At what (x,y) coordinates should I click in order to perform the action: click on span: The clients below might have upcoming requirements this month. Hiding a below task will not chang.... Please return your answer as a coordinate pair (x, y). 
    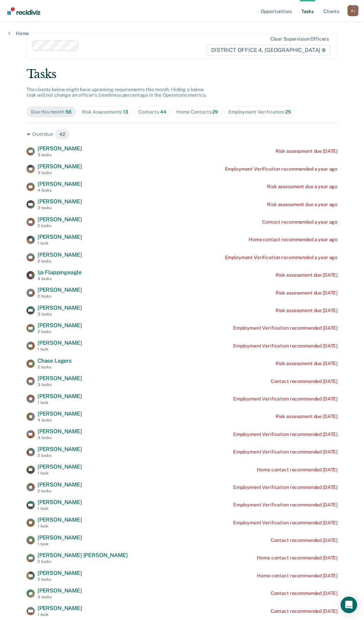
    Looking at the image, I should click on (116, 92).